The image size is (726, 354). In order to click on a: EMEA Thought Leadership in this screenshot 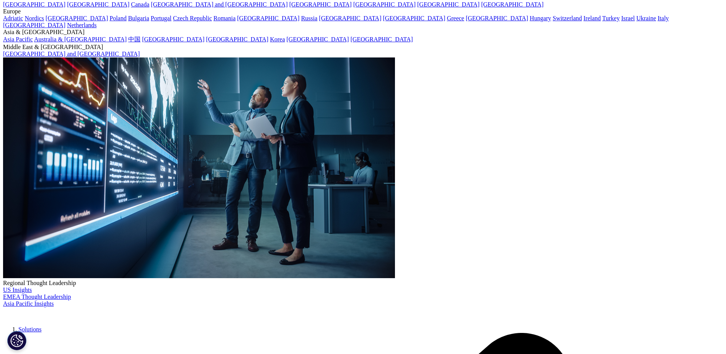, I will do `click(37, 296)`.